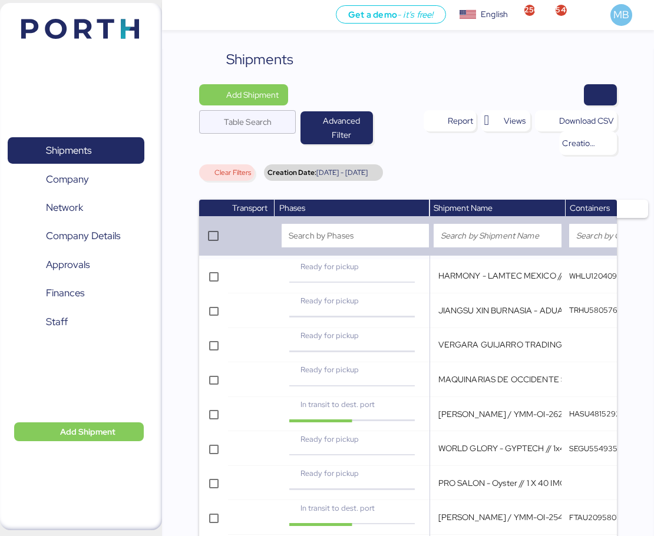 The width and height of the screenshot is (654, 536). I want to click on input: Search by Shipment Name, so click(498, 236).